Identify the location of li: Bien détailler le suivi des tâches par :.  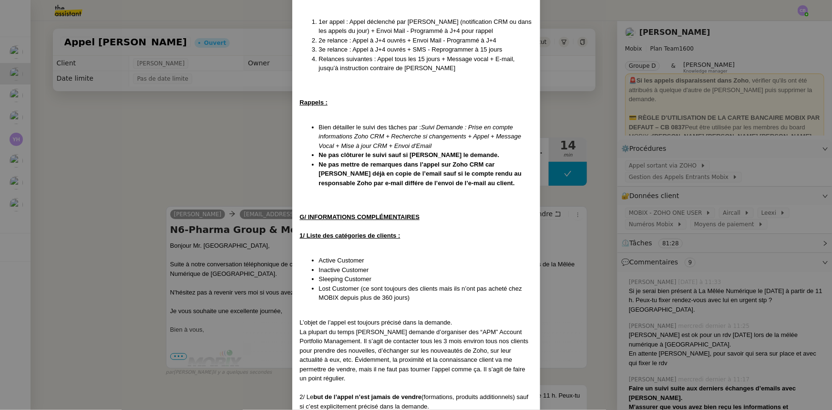
(426, 136).